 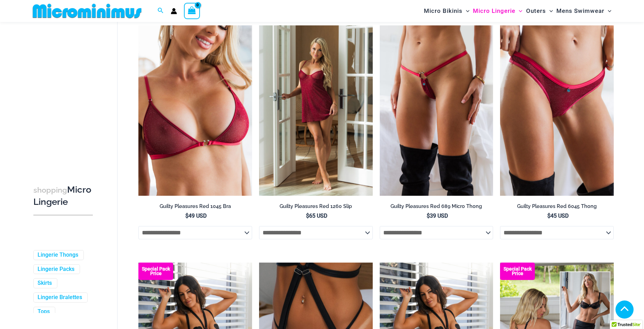 I want to click on span: shopping, so click(x=50, y=190).